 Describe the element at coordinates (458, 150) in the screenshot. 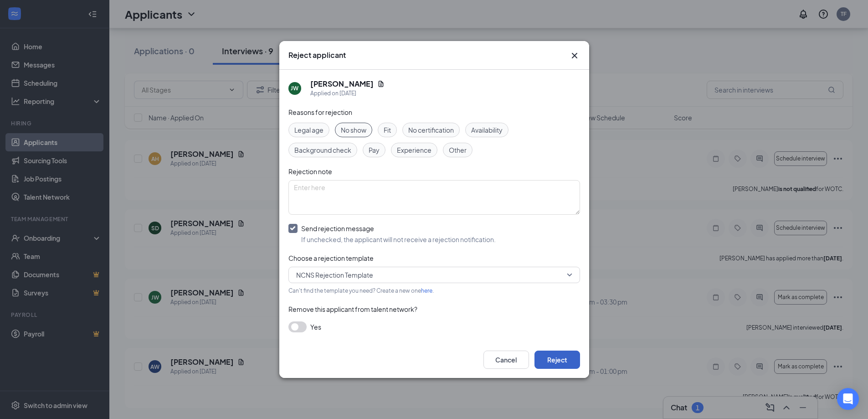

I see `span: Other` at that location.